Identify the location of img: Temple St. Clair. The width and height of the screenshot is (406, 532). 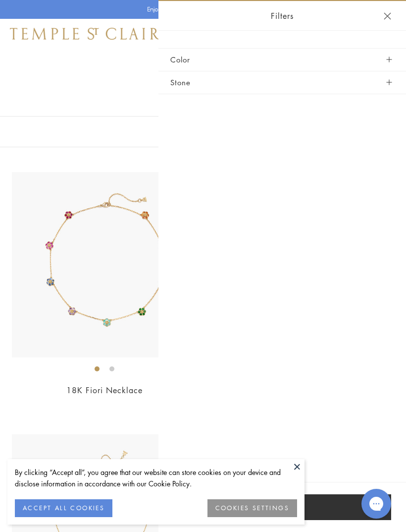
(85, 34).